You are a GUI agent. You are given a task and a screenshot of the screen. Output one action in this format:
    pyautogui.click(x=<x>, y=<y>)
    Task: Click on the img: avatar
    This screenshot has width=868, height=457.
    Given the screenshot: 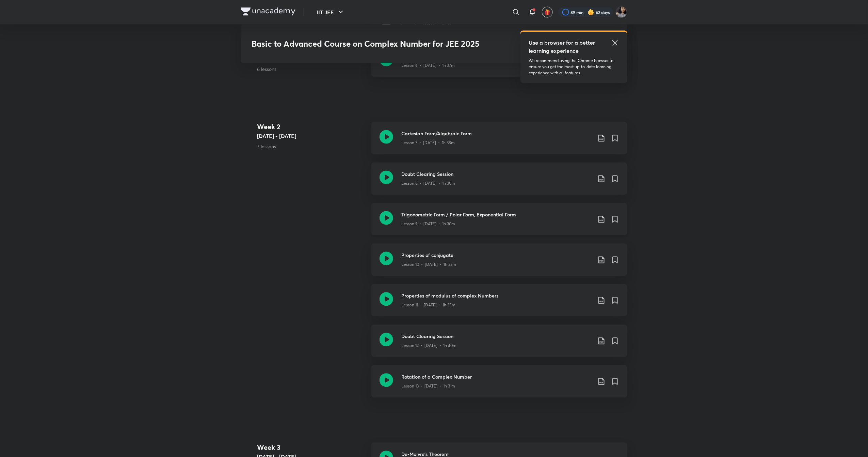 What is the action you would take?
    pyautogui.click(x=547, y=12)
    